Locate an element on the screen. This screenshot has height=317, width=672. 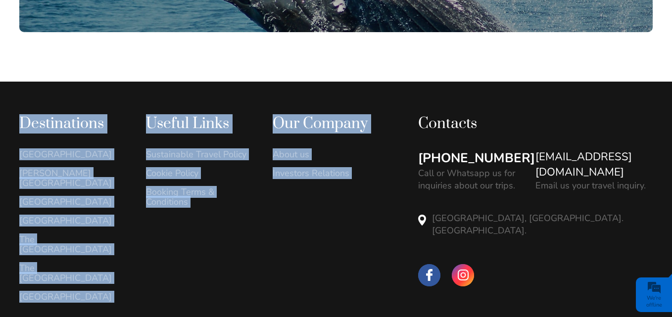
div: Contacts is located at coordinates (536, 124).